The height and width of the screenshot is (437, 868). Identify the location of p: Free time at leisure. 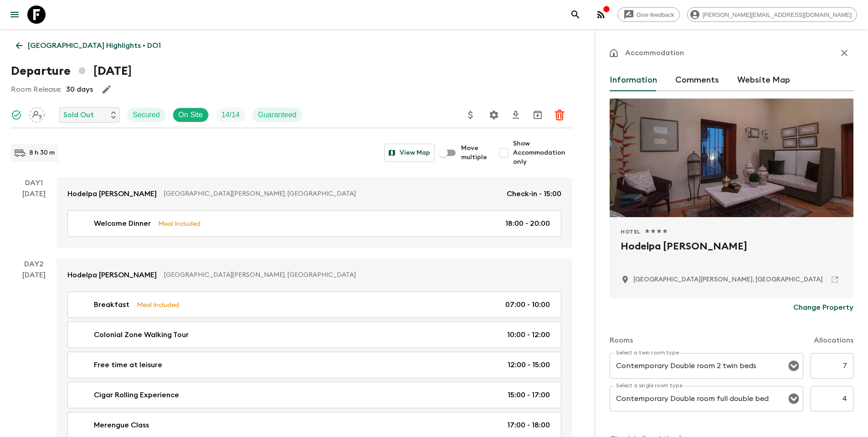
(128, 364).